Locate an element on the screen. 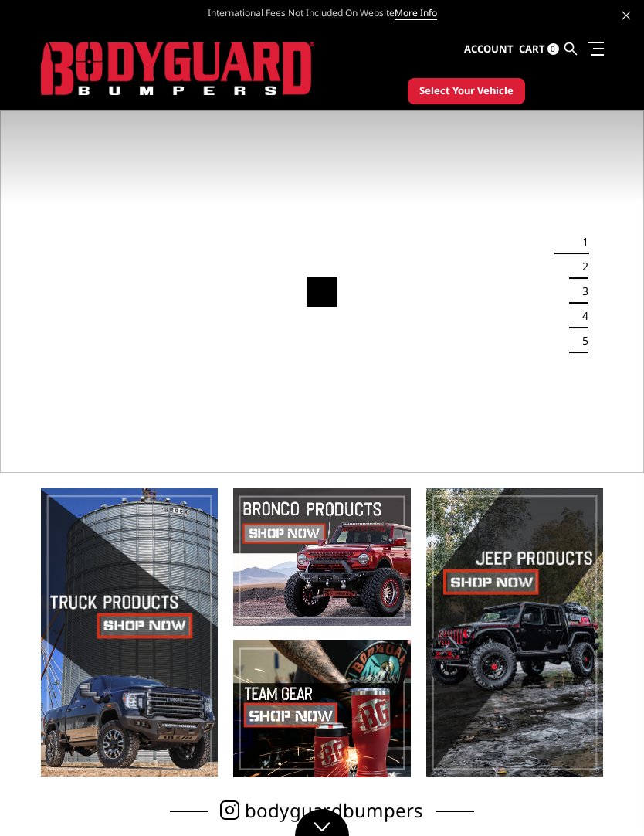 This screenshot has width=644, height=836. a: Cart 0 is located at coordinates (539, 49).